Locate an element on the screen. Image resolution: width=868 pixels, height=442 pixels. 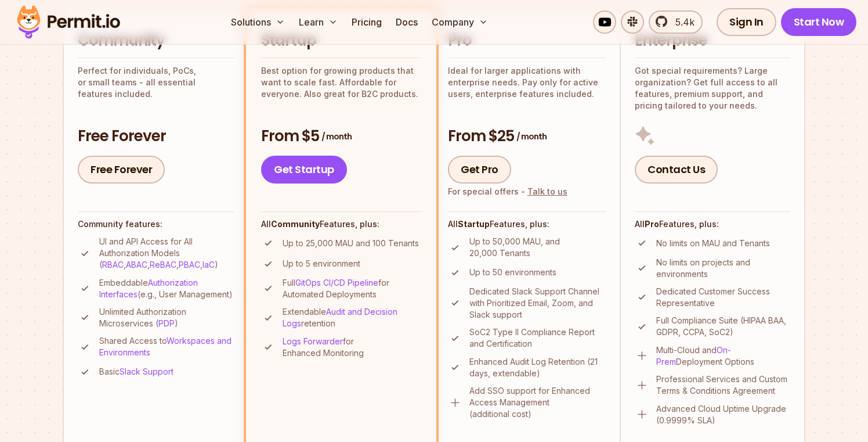
a: Logs Forwarder is located at coordinates (313, 341).